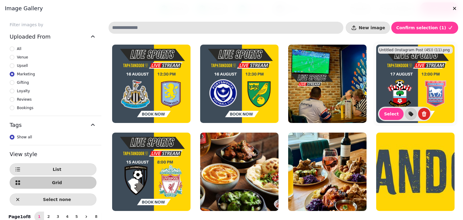 The height and width of the screenshot is (220, 463). Describe the element at coordinates (53, 170) in the screenshot. I see `button: List` at that location.